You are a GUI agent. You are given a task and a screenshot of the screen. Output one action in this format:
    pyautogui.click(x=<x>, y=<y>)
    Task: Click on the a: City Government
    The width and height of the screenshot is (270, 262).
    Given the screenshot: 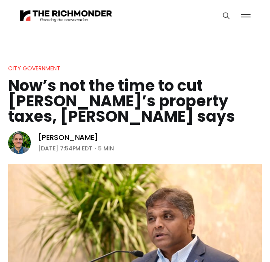 What is the action you would take?
    pyautogui.click(x=34, y=68)
    